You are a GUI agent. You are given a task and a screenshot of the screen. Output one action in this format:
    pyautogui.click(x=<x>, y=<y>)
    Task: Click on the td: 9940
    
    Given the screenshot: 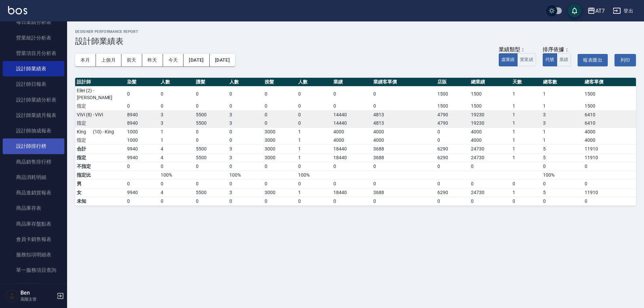 What is the action you would take?
    pyautogui.click(x=142, y=158)
    